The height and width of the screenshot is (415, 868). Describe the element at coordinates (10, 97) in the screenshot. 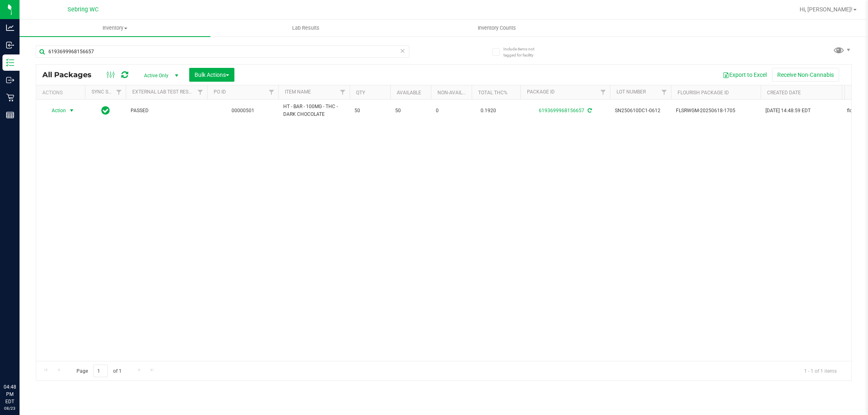

I see `inline-svg: Retail` at that location.